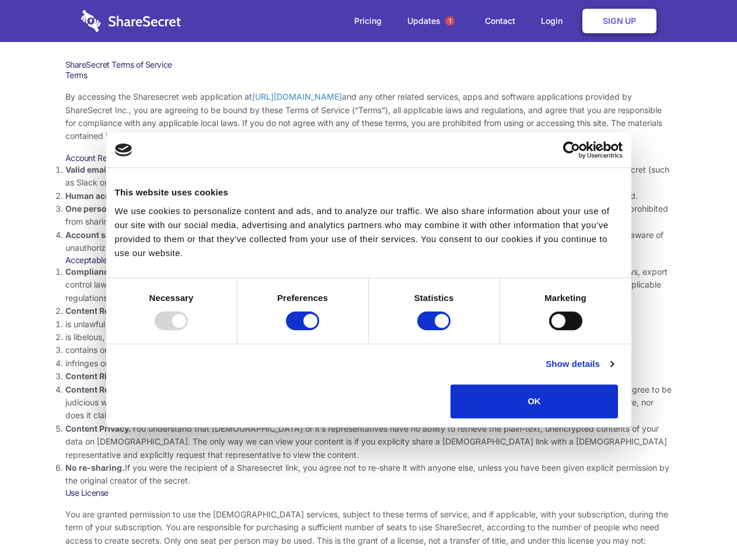 The height and width of the screenshot is (560, 737). I want to click on a: Pricing, so click(368, 21).